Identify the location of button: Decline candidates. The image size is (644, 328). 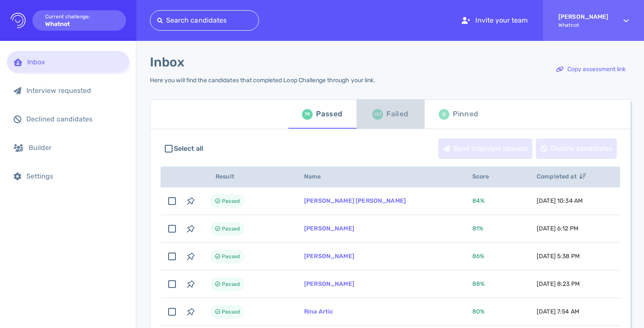
(576, 149).